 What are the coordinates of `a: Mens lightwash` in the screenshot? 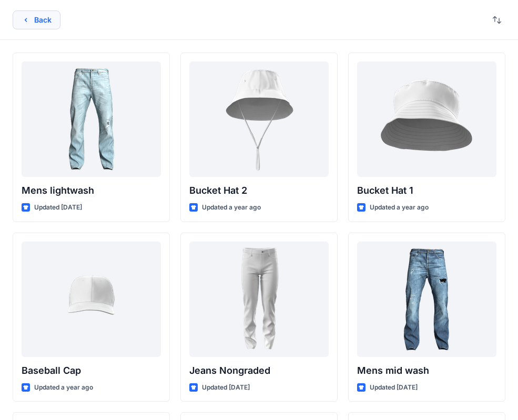 It's located at (91, 119).